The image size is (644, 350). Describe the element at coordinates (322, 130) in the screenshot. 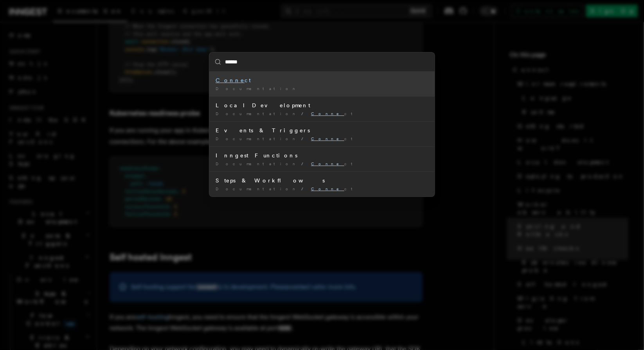

I see `div: Events & Triggers` at that location.